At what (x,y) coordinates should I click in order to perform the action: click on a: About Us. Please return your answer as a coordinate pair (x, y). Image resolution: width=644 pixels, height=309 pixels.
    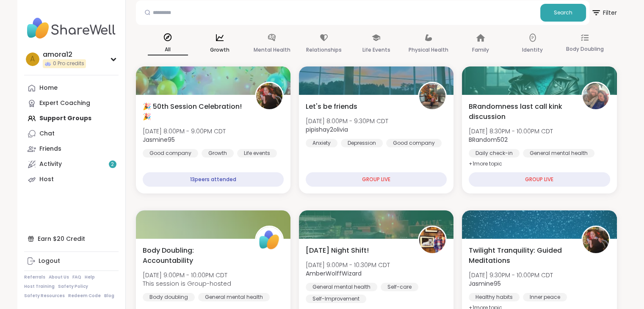
    Looking at the image, I should click on (59, 277).